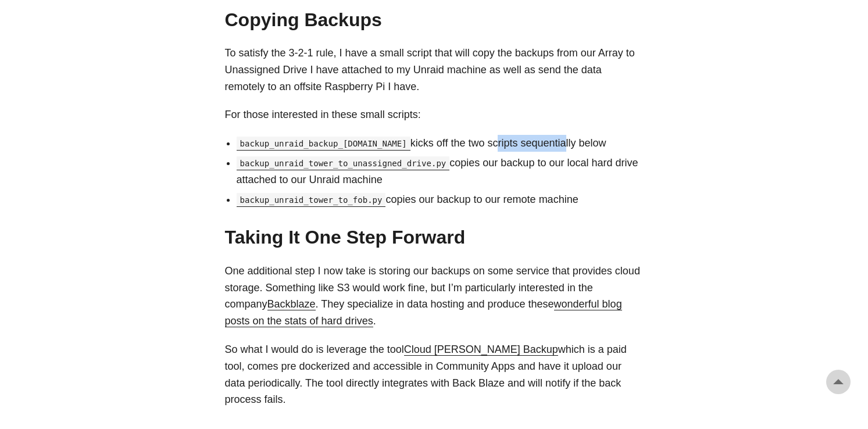  Describe the element at coordinates (838, 382) in the screenshot. I see `a: go to top` at that location.